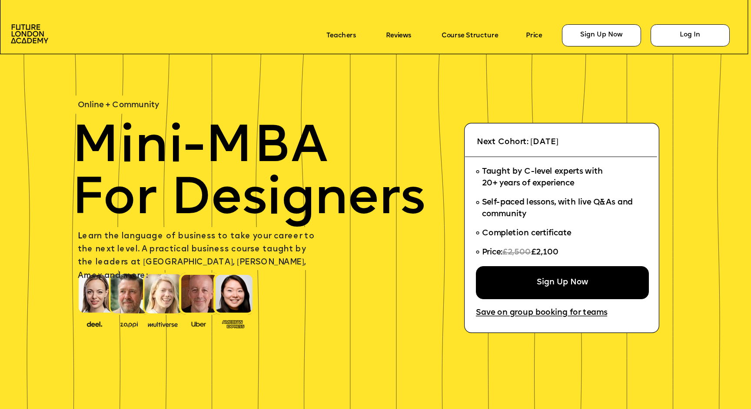  Describe the element at coordinates (341, 35) in the screenshot. I see `a: Teachers` at that location.